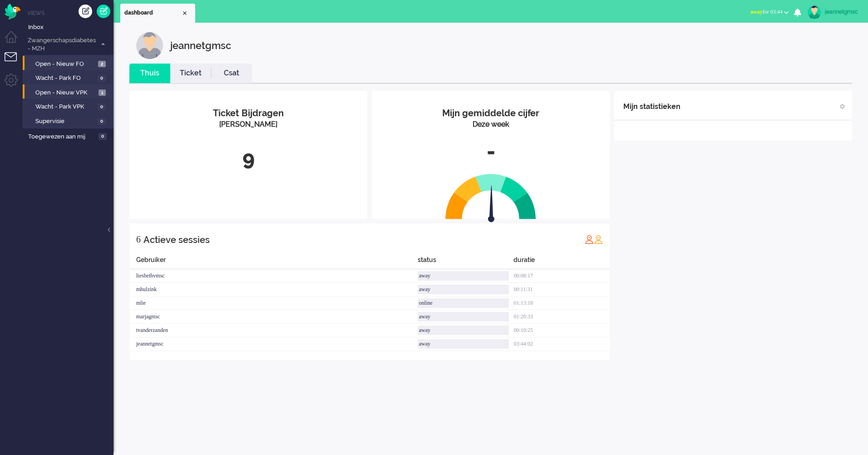 The width and height of the screenshot is (868, 455). What do you see at coordinates (139, 239) in the screenshot?
I see `div: 6` at bounding box center [139, 239].